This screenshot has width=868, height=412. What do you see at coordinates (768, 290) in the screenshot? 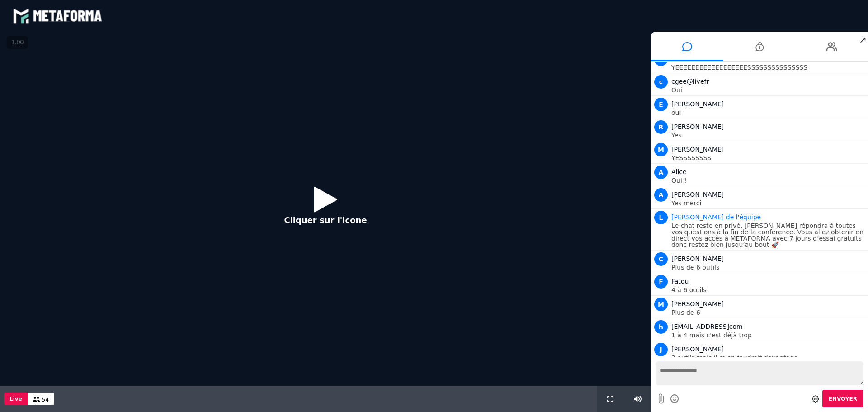
I see `p: 4 à 6 outils` at bounding box center [768, 290].